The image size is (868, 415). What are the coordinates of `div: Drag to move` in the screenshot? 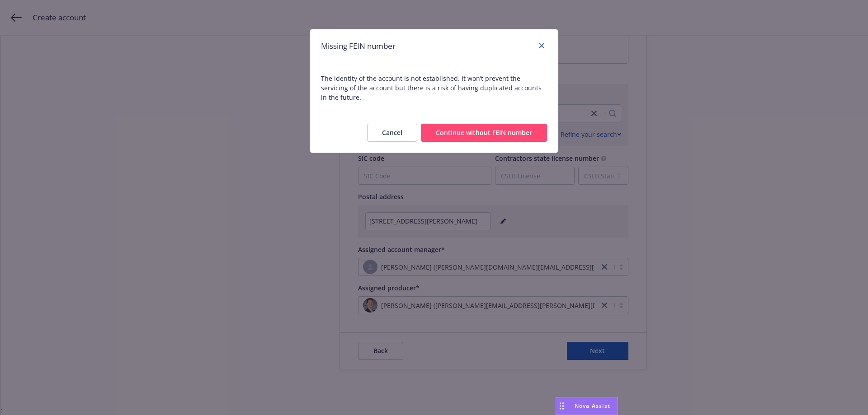 It's located at (561, 406).